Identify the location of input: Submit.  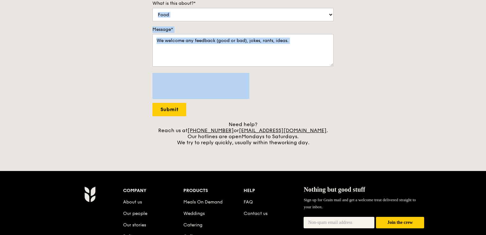
(169, 110).